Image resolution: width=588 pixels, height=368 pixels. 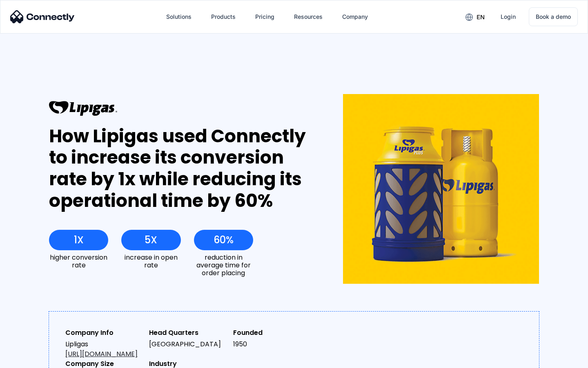 I want to click on div: Founded, so click(x=272, y=332).